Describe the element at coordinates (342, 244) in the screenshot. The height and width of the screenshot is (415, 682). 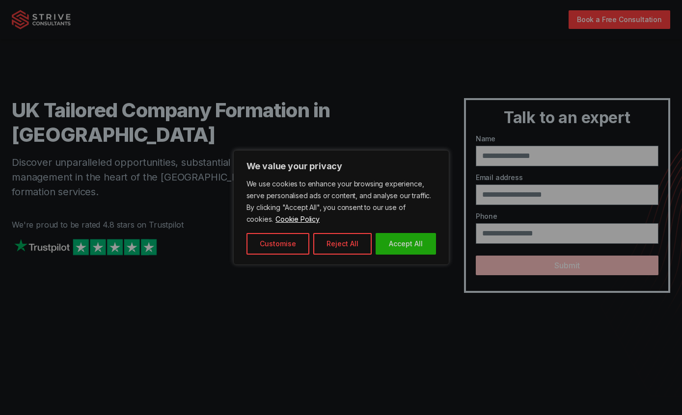
I see `button: Reject All` at that location.